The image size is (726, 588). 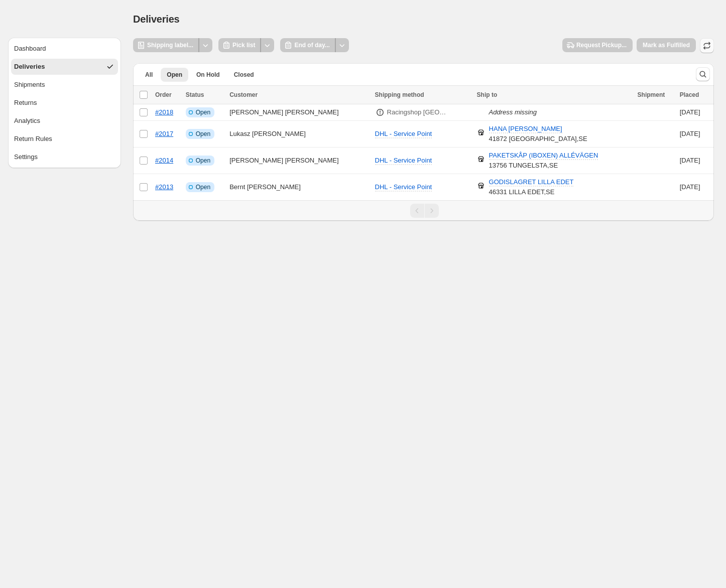 I want to click on button: PAKETSKÅP (IBOXEN) ALLÉVÄGEN, so click(x=544, y=156).